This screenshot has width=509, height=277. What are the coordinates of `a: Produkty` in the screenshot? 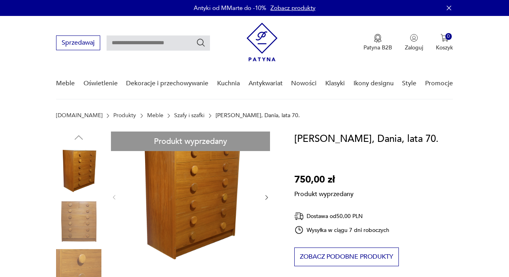 It's located at (125, 115).